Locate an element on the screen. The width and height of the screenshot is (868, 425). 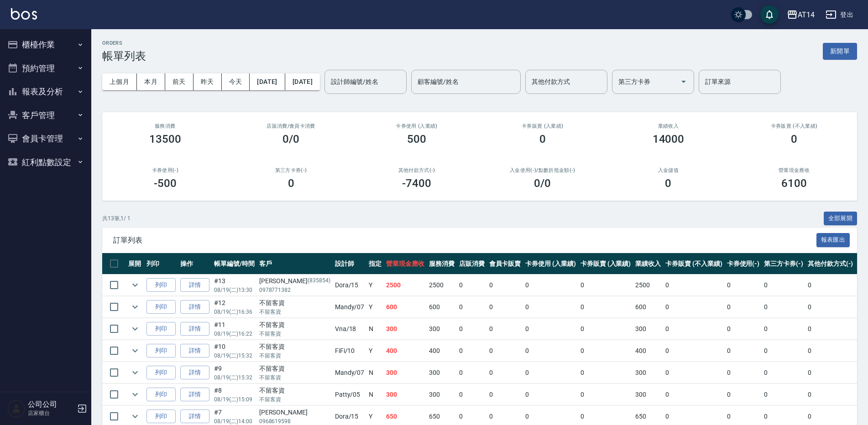
th: 卡券販賣 (入業績) is located at coordinates (605, 264).